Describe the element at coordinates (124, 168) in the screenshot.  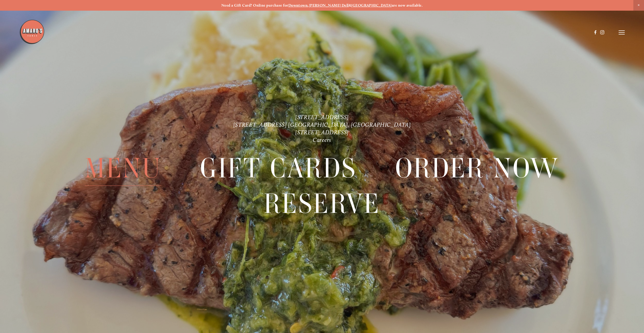
I see `span: Menu` at that location.